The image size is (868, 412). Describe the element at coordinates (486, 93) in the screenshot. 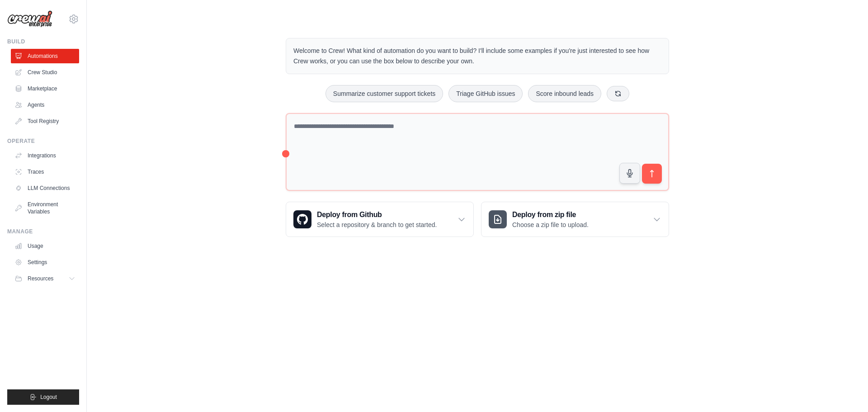

I see `button: Triage GitHub issues` at that location.